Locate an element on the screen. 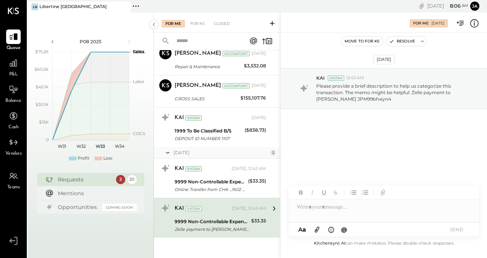  button: Aa is located at coordinates (302, 230).